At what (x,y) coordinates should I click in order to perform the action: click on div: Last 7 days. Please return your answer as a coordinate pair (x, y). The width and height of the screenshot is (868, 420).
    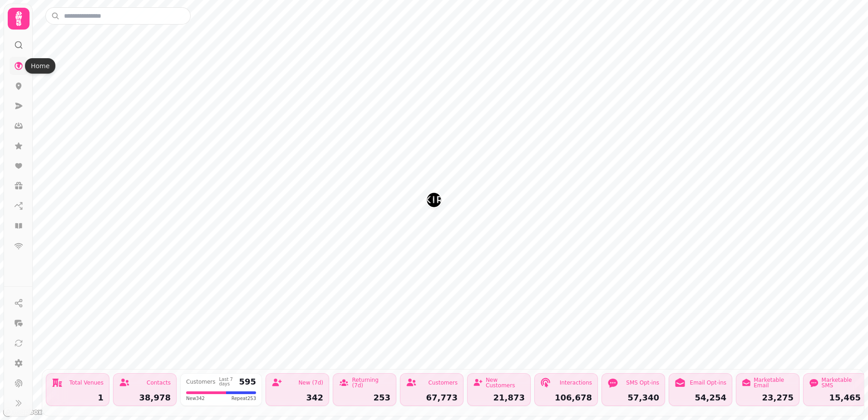
    Looking at the image, I should click on (227, 382).